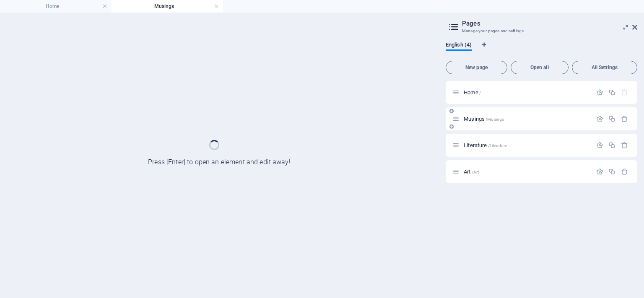  I want to click on div: Language Tabs, so click(541, 50).